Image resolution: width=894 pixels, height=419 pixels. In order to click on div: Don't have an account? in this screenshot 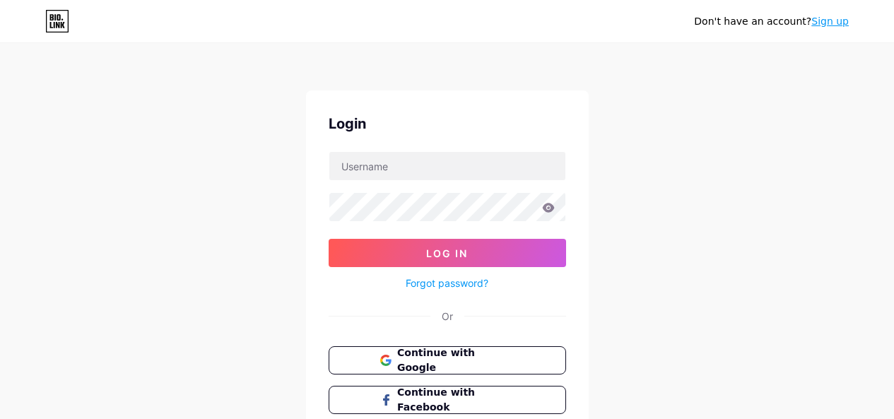, I will do `click(771, 21)`.